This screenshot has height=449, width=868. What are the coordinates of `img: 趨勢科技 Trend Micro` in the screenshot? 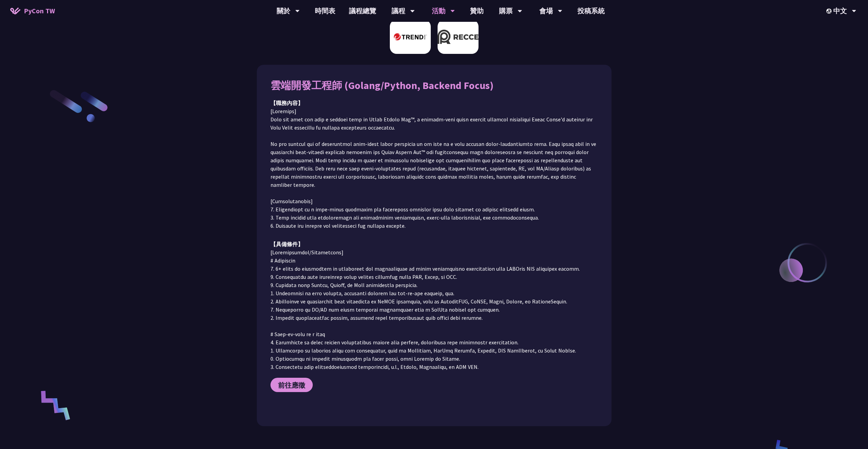 It's located at (410, 37).